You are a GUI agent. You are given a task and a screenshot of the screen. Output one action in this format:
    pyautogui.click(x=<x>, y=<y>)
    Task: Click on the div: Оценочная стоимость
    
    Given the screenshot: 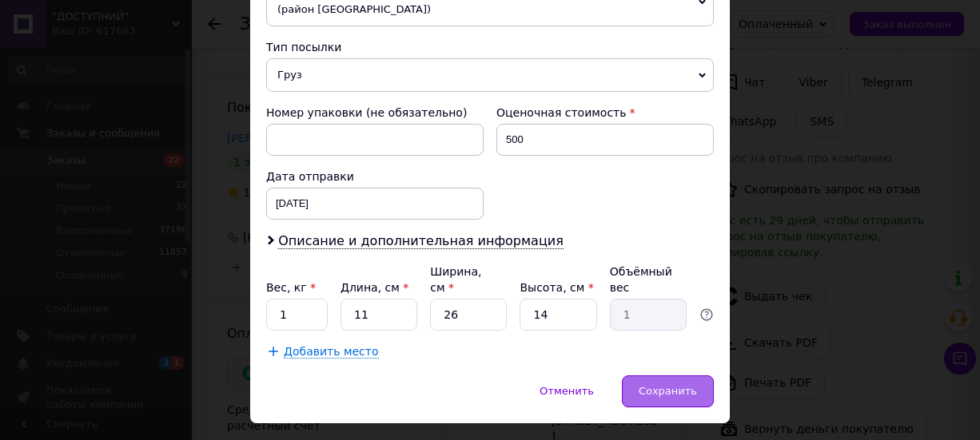 What is the action you would take?
    pyautogui.click(x=605, y=113)
    